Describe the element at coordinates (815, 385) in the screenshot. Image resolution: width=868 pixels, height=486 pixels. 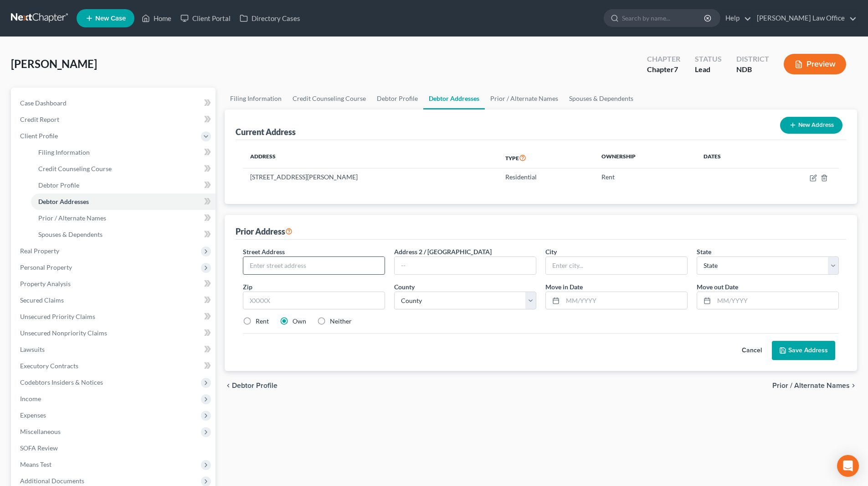
I see `button: Prior / Alternate Names chevron_right` at that location.